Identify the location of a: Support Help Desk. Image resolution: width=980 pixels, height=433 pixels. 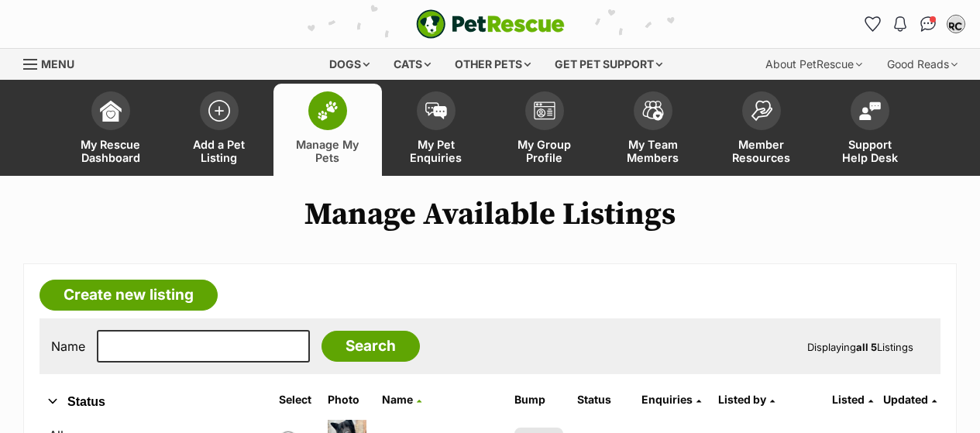
(870, 129).